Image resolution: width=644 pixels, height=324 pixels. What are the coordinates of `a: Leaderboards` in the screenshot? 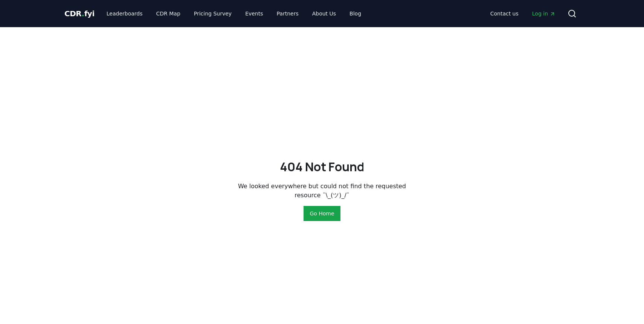 It's located at (125, 14).